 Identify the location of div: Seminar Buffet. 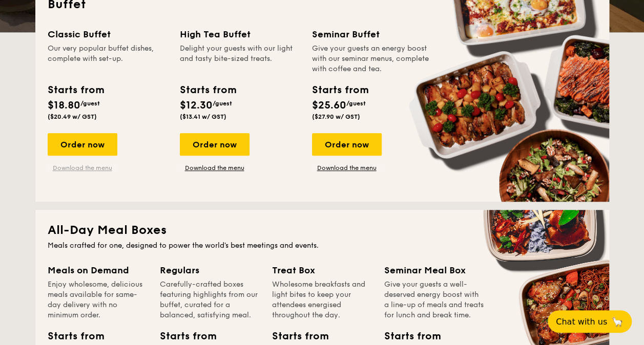
(372, 34).